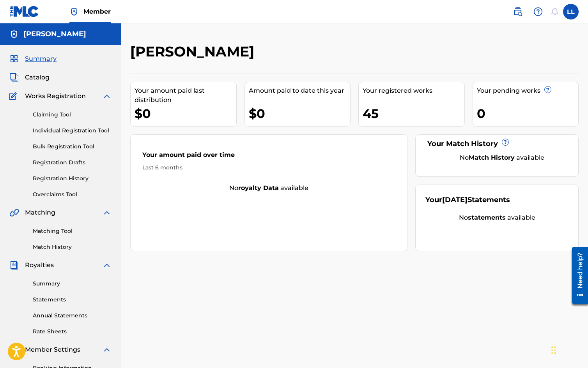 The image size is (588, 368). I want to click on img: Top Rightsholder, so click(74, 12).